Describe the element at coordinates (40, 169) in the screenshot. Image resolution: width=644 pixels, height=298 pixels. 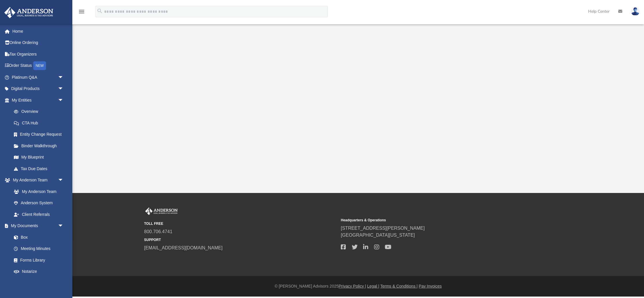
I see `a: Tax Due Dates` at that location.